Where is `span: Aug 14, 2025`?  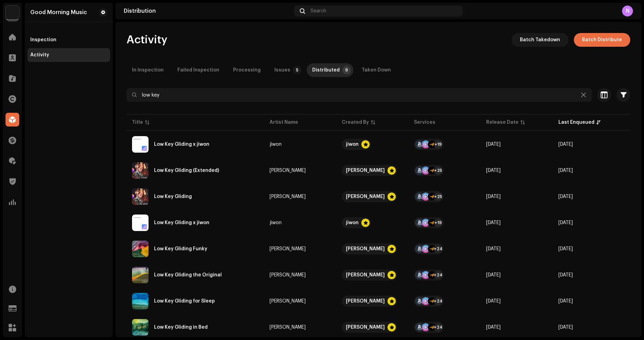
span: Aug 14, 2025 is located at coordinates (566, 197).